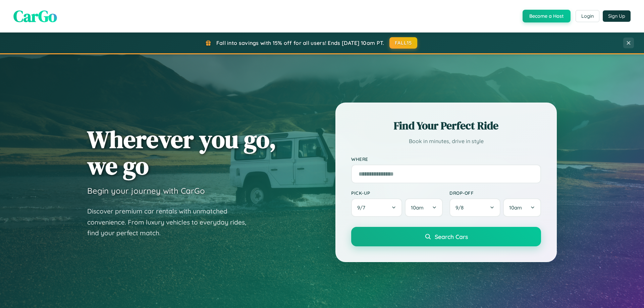  I want to click on span: 9 / 8, so click(461, 207).